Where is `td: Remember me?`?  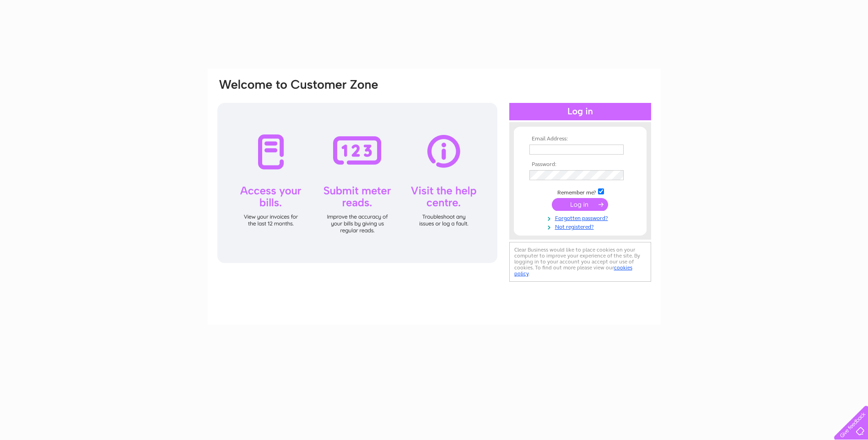
td: Remember me? is located at coordinates (580, 192).